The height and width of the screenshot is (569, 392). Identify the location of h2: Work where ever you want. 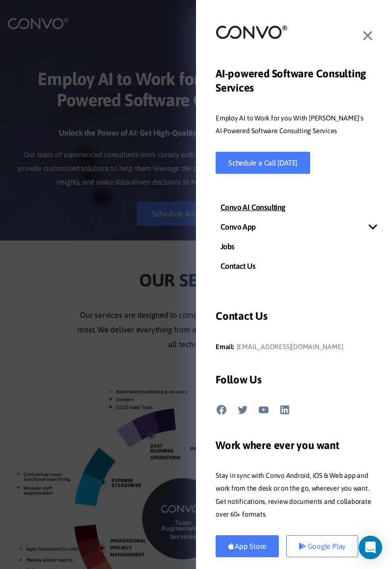
(294, 449).